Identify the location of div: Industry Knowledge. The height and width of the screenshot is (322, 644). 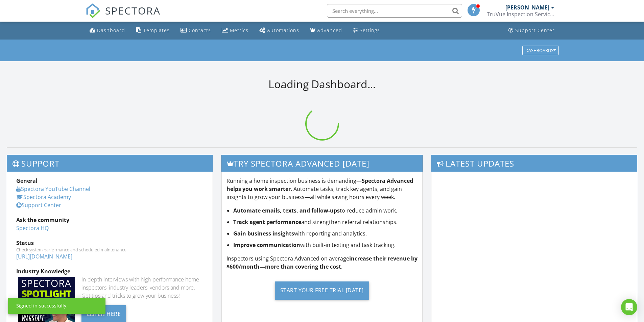
(110, 271).